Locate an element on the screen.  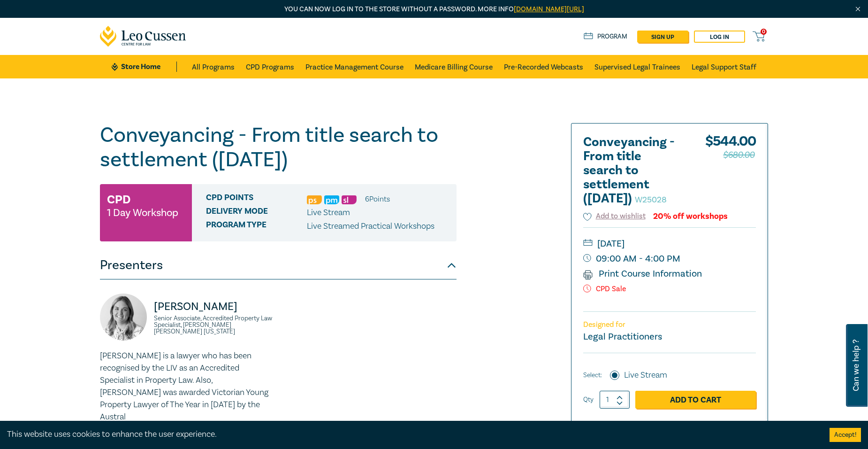
a: CPD Programs is located at coordinates (270, 67).